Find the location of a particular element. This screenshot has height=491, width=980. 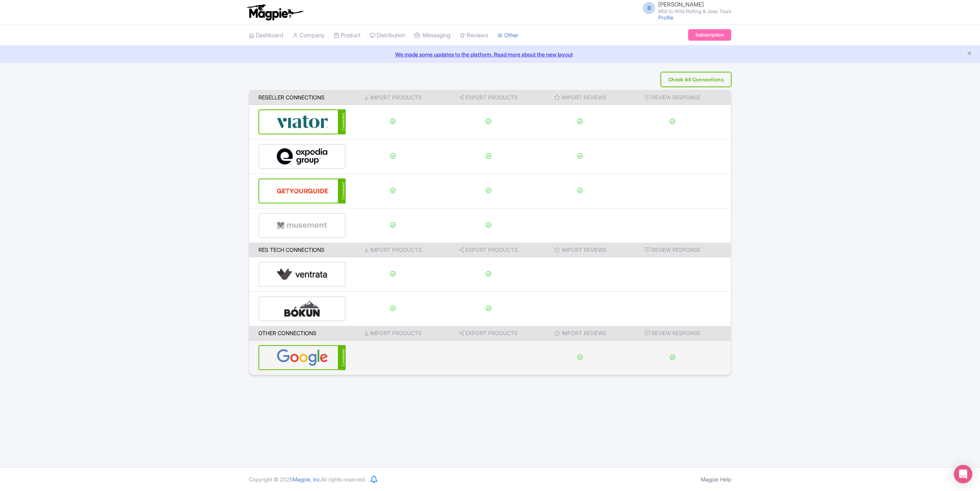

th: Other Connections is located at coordinates (297, 333).